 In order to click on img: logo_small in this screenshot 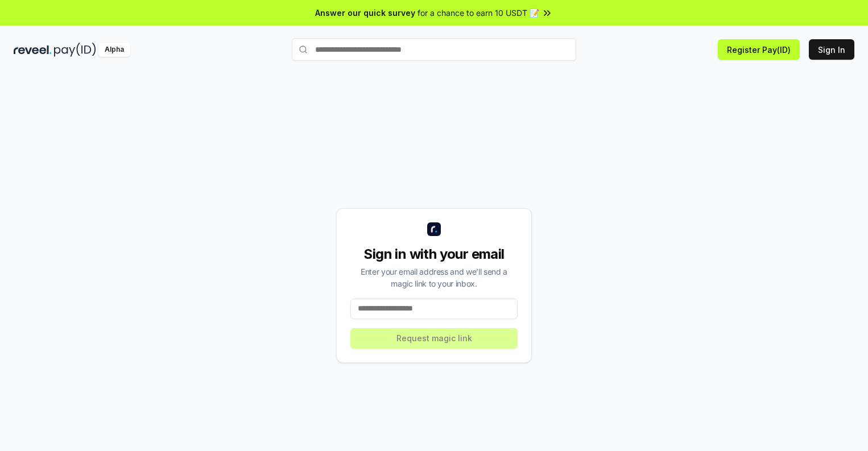, I will do `click(434, 229)`.